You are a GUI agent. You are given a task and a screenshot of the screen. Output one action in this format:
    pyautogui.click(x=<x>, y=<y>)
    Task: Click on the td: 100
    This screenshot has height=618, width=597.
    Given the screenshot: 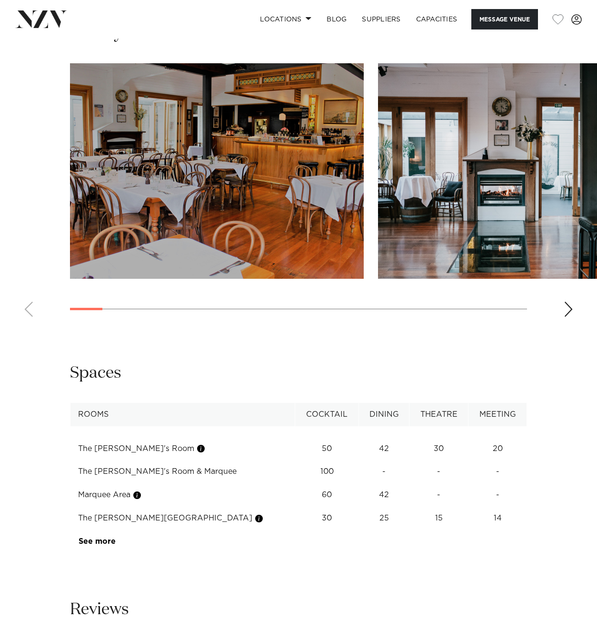 What is the action you would take?
    pyautogui.click(x=327, y=472)
    